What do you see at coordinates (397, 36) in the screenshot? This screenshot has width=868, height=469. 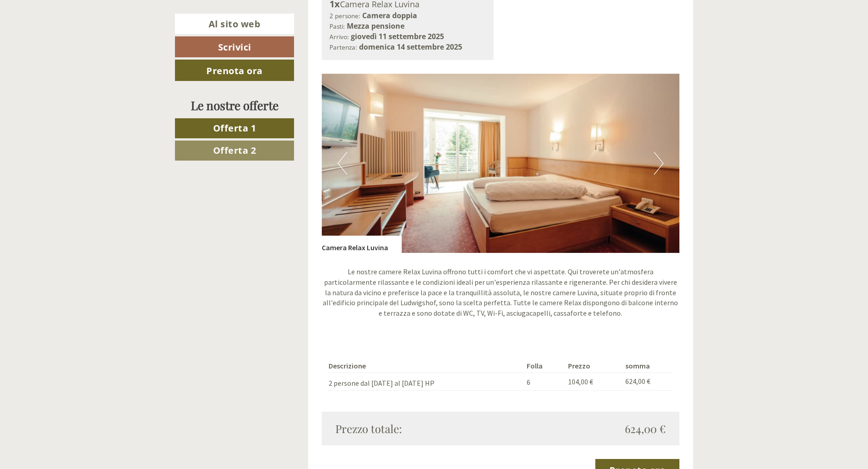 I see `font: giovedì 11 settembre 2025` at bounding box center [397, 36].